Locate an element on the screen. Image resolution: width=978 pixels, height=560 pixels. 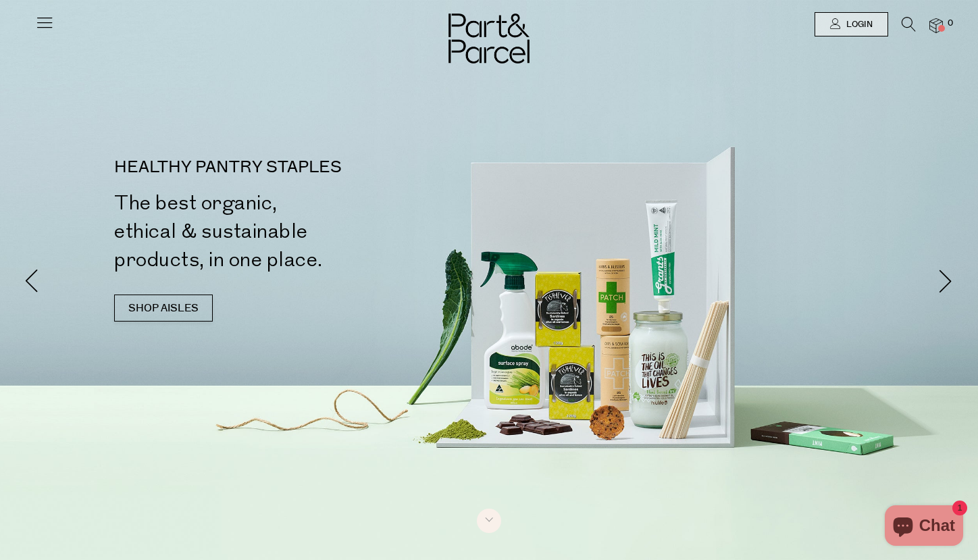
p: HEALTHY PANTRY STAPLES is located at coordinates (303, 167).